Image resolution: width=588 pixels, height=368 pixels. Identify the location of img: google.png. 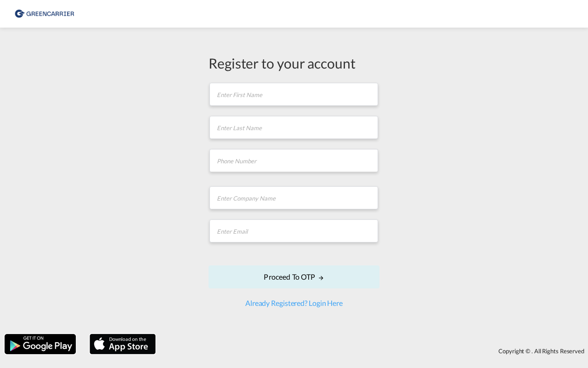
(40, 344).